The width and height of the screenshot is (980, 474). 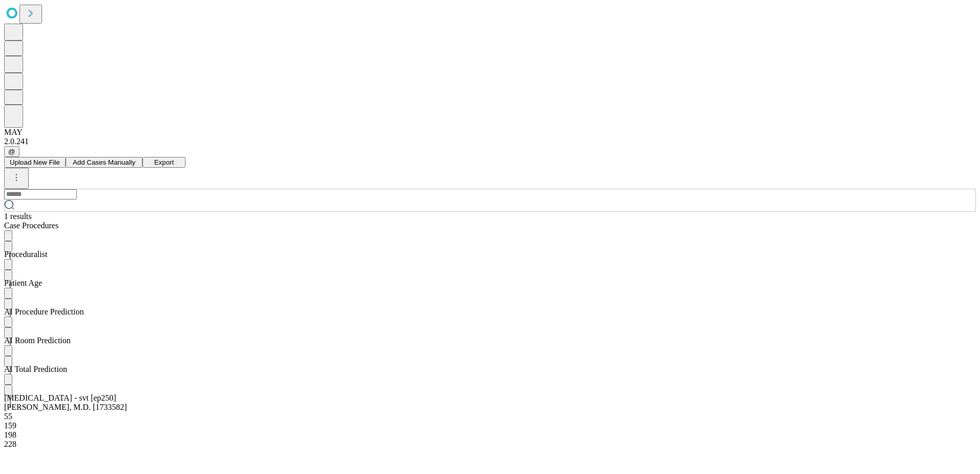 I want to click on span: 228, so click(x=11, y=444).